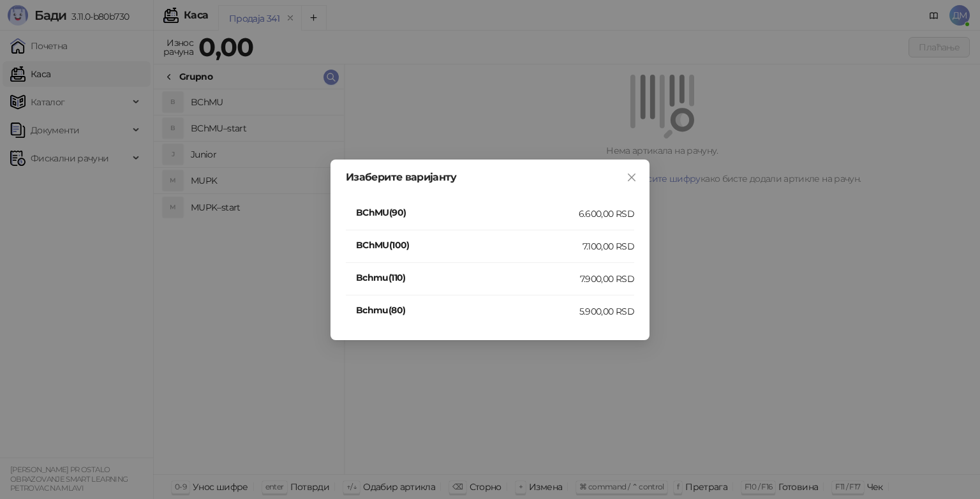  What do you see at coordinates (608, 246) in the screenshot?
I see `div: 7.100,00 RSD` at bounding box center [608, 246].